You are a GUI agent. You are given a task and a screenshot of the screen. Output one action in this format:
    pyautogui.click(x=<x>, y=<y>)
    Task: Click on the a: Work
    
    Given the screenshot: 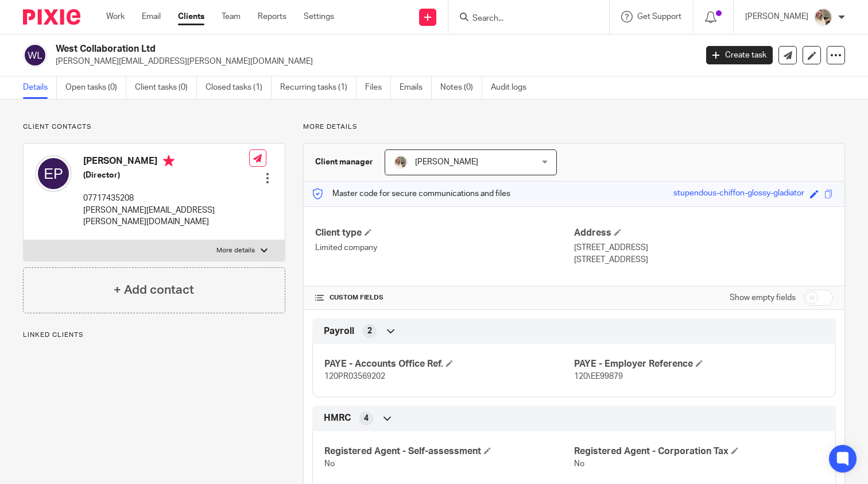 What is the action you would take?
    pyautogui.click(x=116, y=17)
    